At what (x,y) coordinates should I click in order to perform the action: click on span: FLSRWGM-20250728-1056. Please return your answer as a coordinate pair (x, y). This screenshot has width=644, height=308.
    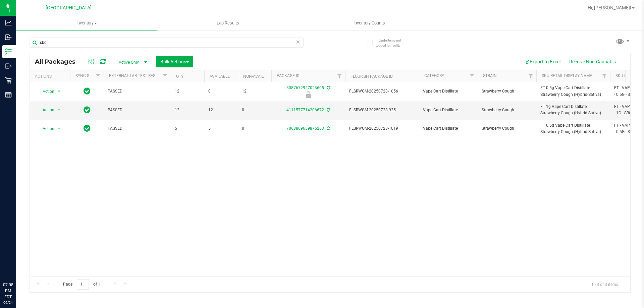
    Looking at the image, I should click on (382, 91).